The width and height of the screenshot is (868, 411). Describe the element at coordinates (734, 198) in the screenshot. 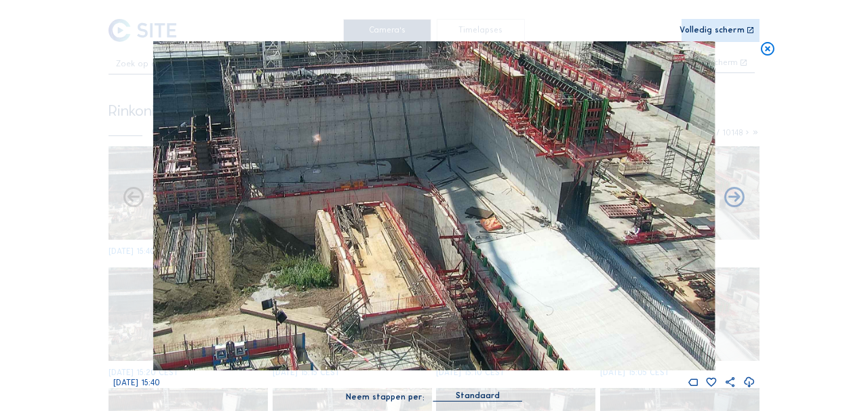

I see `i: Back` at that location.